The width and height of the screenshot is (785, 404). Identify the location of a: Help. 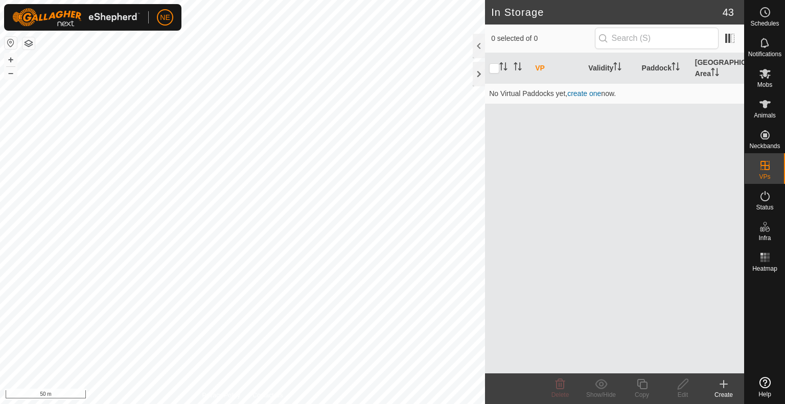
(764, 387).